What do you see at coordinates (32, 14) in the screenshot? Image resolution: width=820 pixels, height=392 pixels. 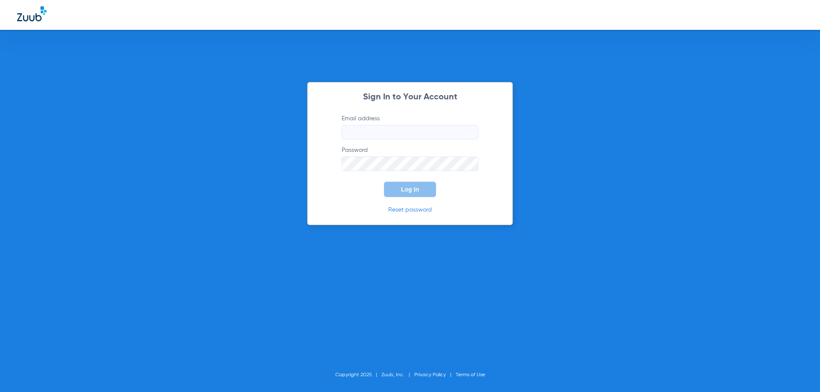 I see `img: Zuub Logo` at bounding box center [32, 14].